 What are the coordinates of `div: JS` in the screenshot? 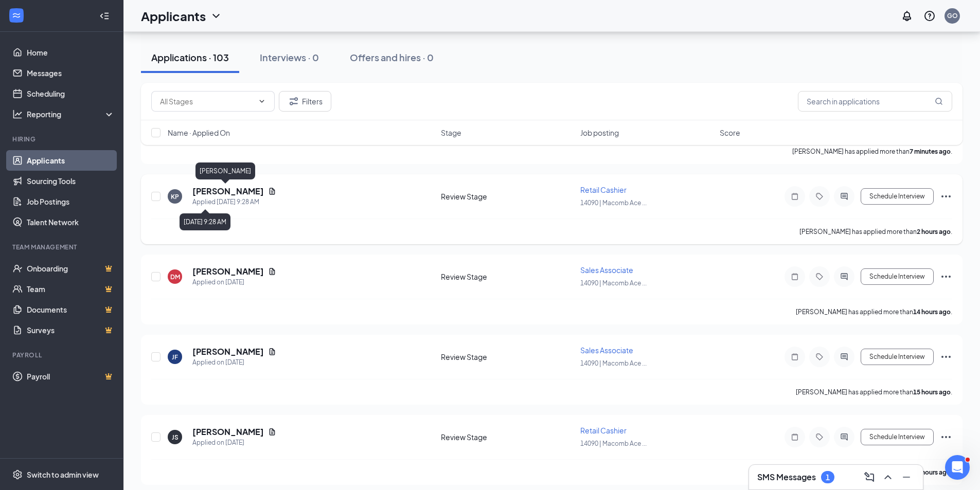 It's located at (175, 437).